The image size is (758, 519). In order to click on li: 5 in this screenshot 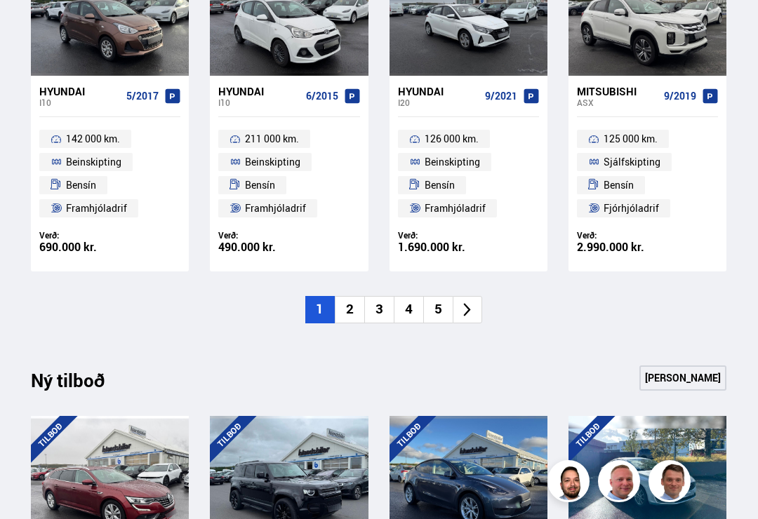, I will do `click(438, 309)`.